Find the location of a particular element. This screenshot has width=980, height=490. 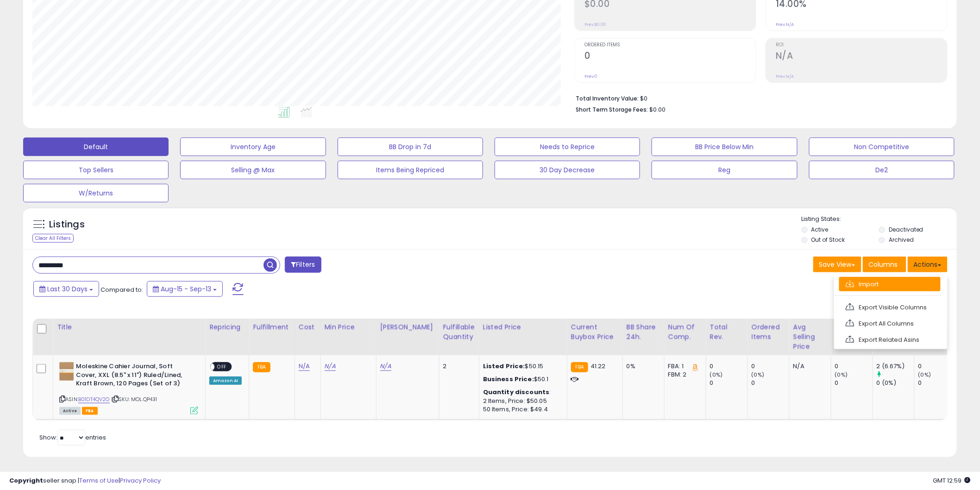

button: Aug-15 - Sep-13 is located at coordinates (185, 289).